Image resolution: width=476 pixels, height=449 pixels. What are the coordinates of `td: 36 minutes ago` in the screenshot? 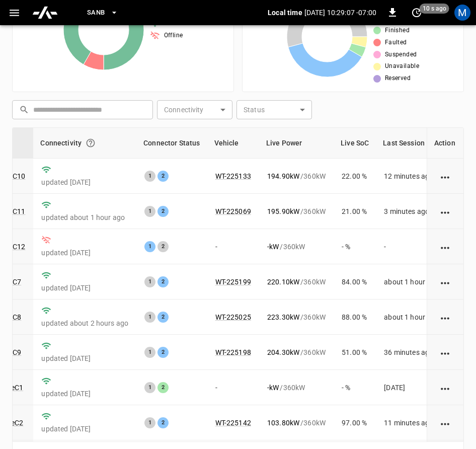 It's located at (413, 353).